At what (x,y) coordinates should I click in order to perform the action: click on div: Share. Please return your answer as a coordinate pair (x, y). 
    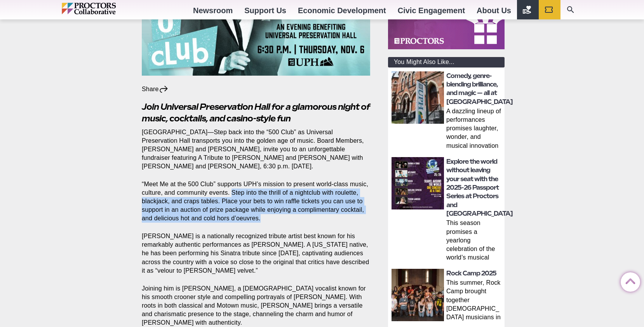
    Looking at the image, I should click on (155, 90).